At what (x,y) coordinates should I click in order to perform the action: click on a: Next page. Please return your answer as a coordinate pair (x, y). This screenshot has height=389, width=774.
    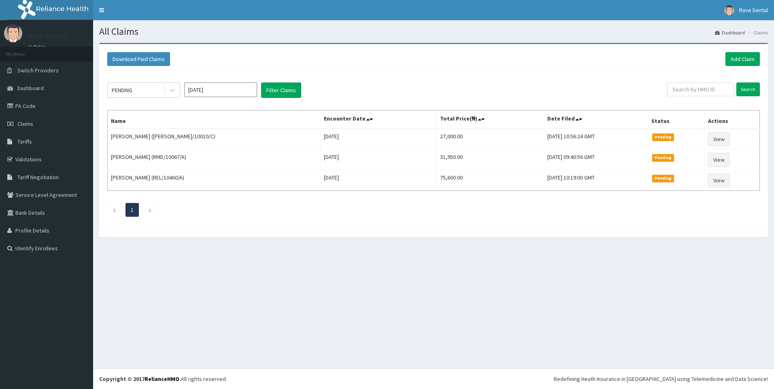
    Looking at the image, I should click on (150, 210).